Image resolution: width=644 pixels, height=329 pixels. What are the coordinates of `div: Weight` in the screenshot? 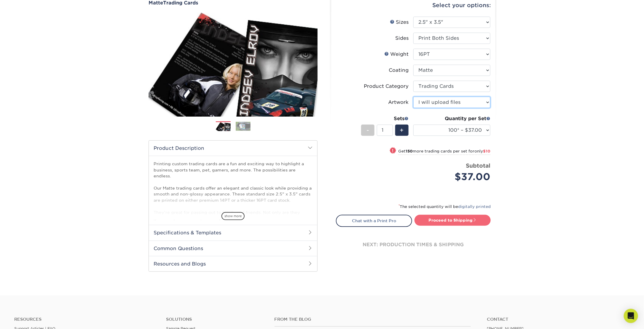 It's located at (396, 55).